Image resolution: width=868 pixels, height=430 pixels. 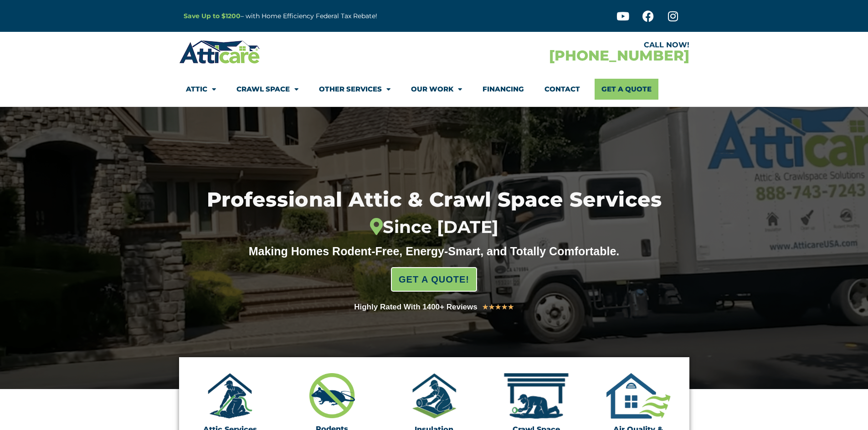 I want to click on strong: Save Up to $1200, so click(x=212, y=16).